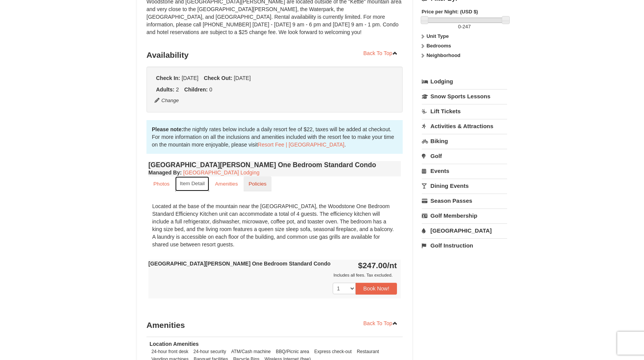  I want to click on li: 24-hour front desk, so click(170, 352).